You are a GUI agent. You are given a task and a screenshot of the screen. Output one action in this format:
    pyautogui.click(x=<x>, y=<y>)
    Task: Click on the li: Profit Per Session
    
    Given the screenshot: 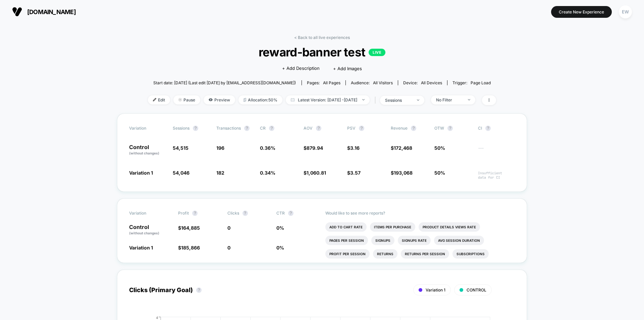 What is the action you would take?
    pyautogui.click(x=348, y=254)
    